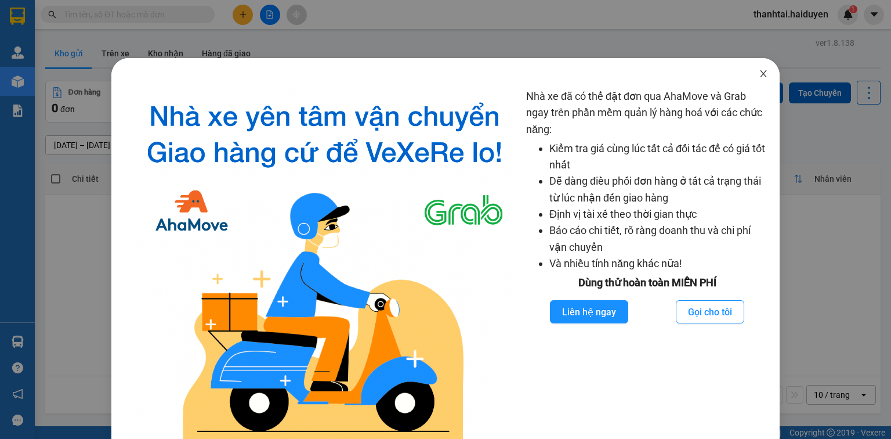 This screenshot has height=439, width=891. I want to click on div: Dùng thử hoàn toàn MIỄN PHÍ, so click(647, 282).